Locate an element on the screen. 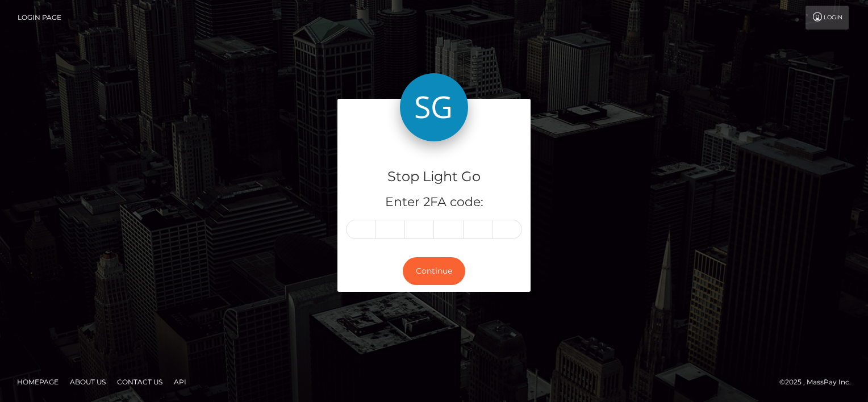 The width and height of the screenshot is (868, 402). a: Contact Us is located at coordinates (140, 381).